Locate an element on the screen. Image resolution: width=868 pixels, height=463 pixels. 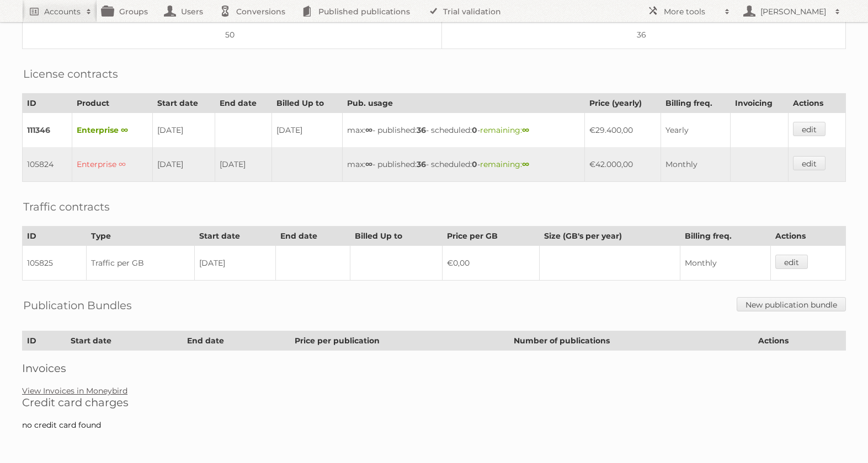
h2: Credit card charges is located at coordinates (434, 402).